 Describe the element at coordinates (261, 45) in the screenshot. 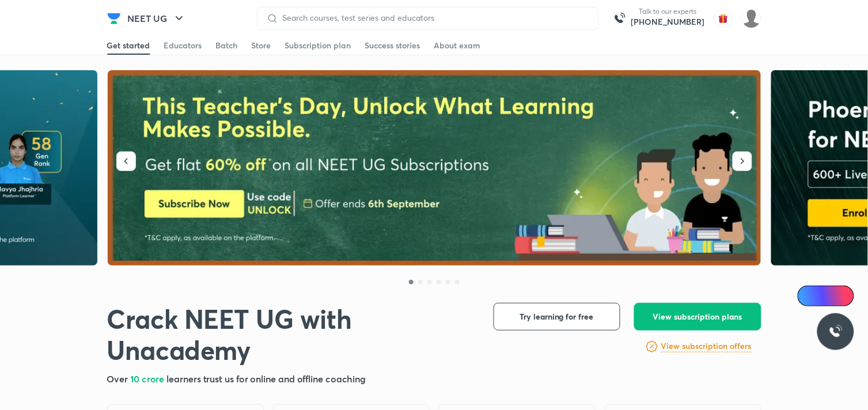

I see `div: Store` at that location.